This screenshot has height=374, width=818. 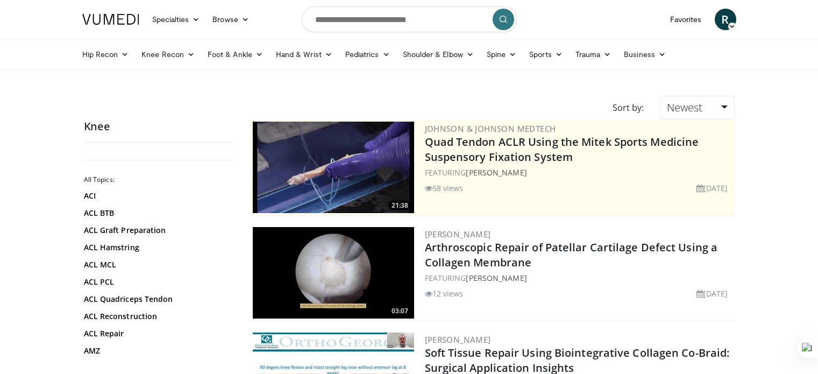 I want to click on a: Johnson & Johnson MedTech, so click(x=490, y=128).